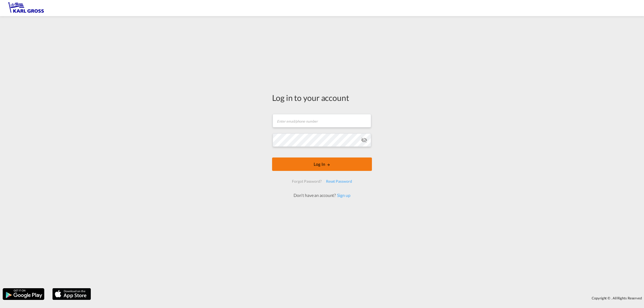  Describe the element at coordinates (72, 294) in the screenshot. I see `img: apple.png` at that location.